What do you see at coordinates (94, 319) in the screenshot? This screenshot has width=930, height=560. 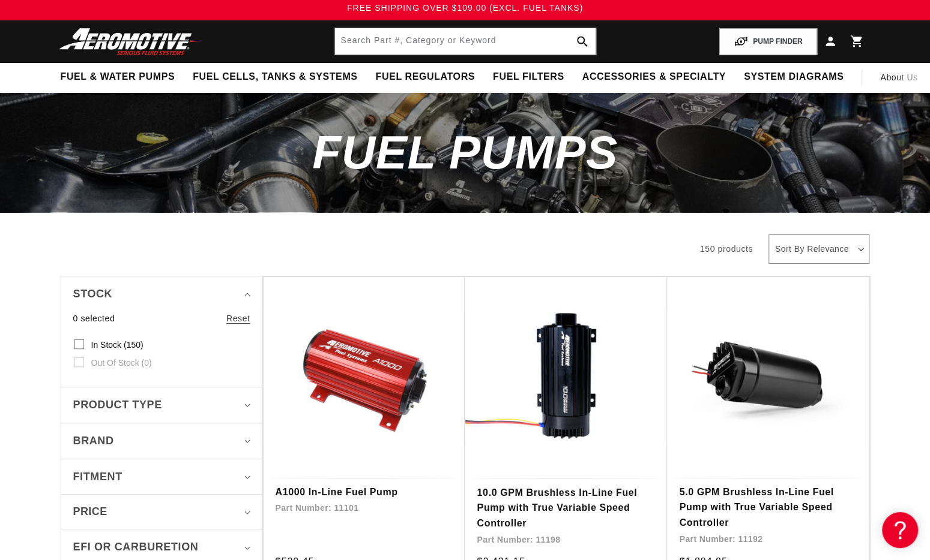 I see `span: 0 selected` at bounding box center [94, 319].